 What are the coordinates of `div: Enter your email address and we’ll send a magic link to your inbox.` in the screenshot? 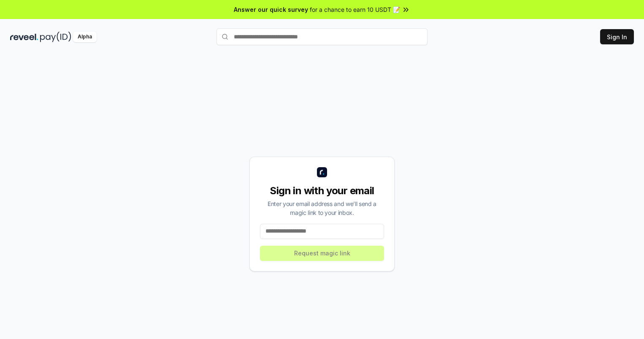 It's located at (322, 208).